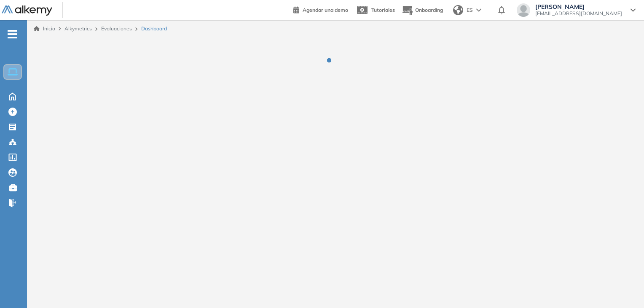 This screenshot has height=308, width=644. I want to click on a: Inicio, so click(44, 29).